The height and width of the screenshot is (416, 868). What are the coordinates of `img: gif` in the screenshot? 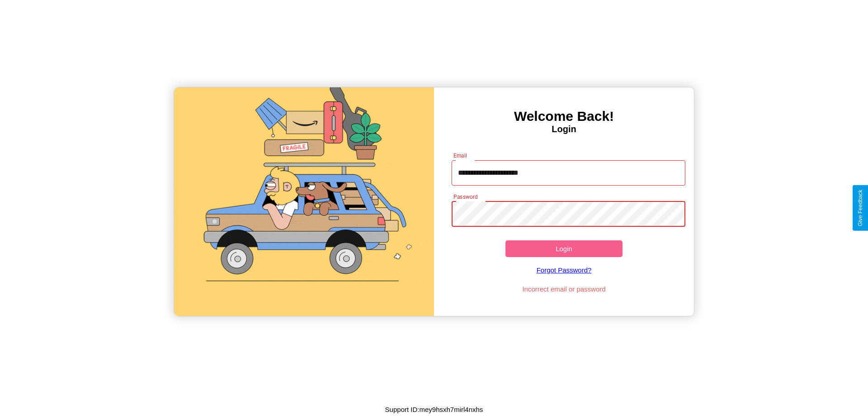 It's located at (304, 201).